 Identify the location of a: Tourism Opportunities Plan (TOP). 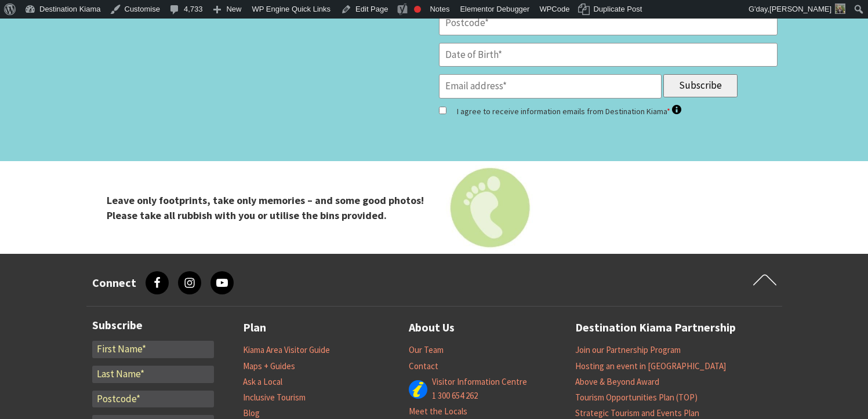
(636, 398).